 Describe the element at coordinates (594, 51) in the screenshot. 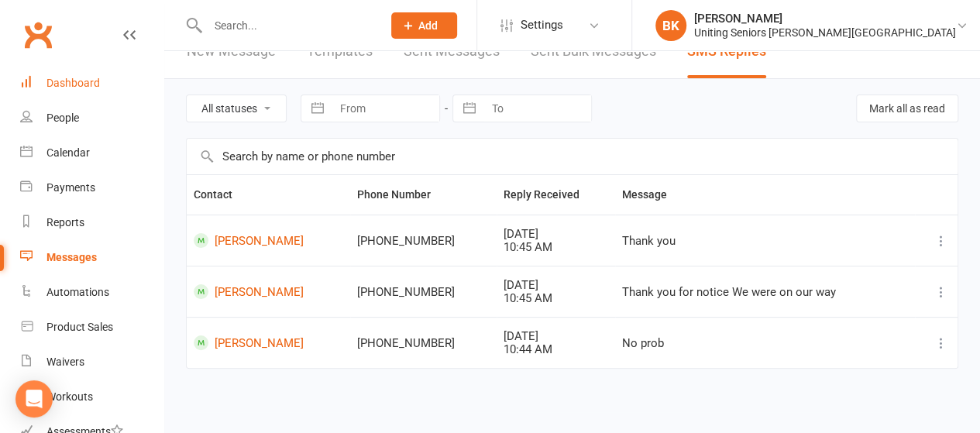

I see `a: Sent Bulk Messages` at that location.